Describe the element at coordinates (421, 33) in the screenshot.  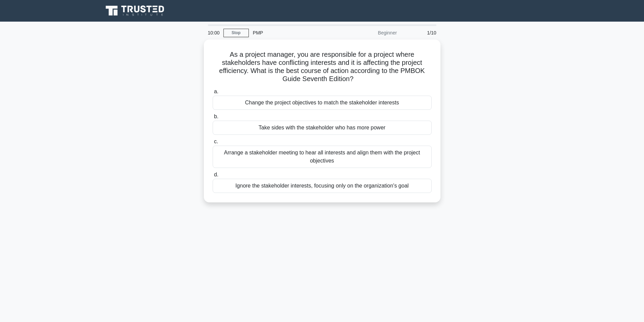
I see `div: 1/10` at that location.